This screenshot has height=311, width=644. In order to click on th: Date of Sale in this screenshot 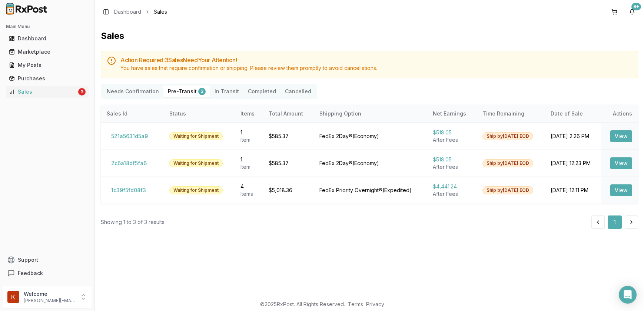, I will do `click(573, 113)`.